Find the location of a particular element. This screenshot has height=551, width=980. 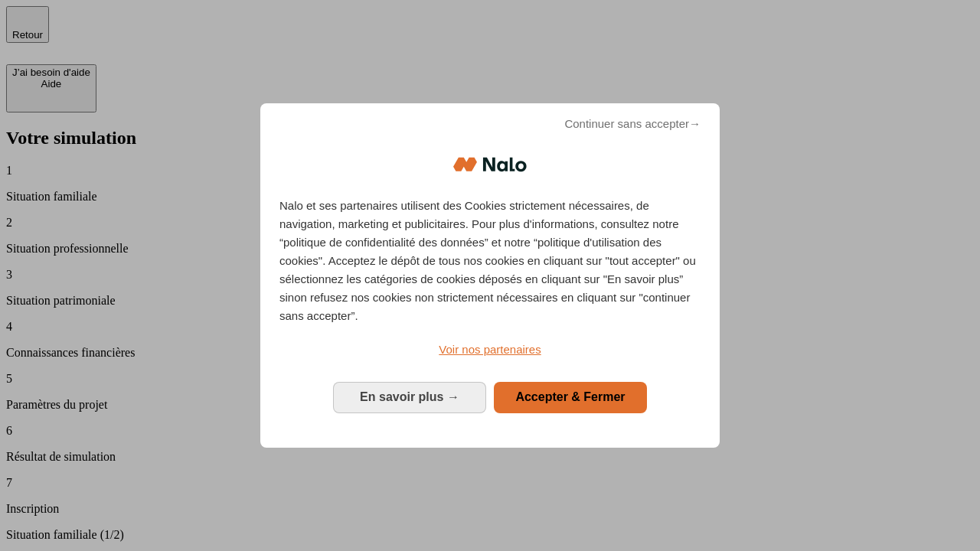

a: Voir nos partenaires is located at coordinates (490, 350).